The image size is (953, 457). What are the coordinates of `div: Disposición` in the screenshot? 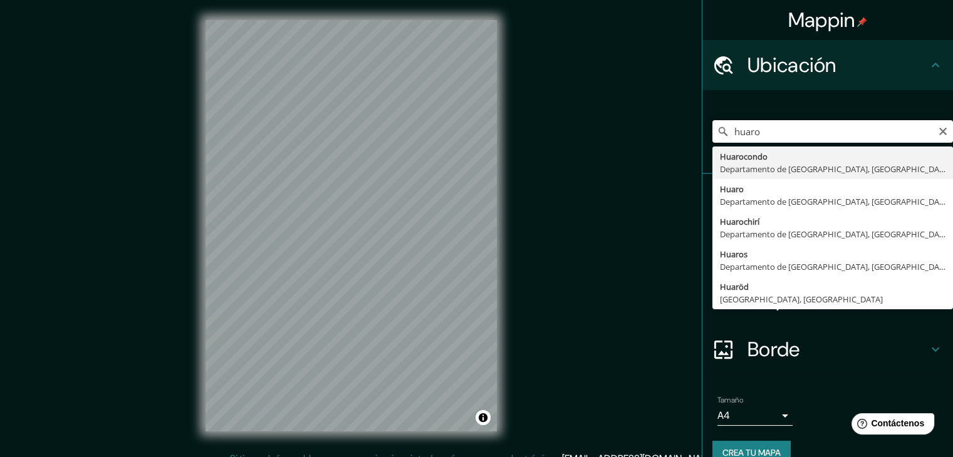 It's located at (828, 300).